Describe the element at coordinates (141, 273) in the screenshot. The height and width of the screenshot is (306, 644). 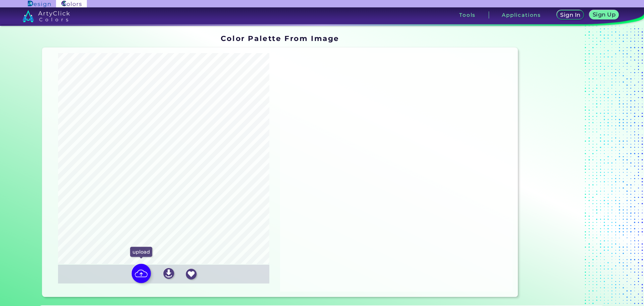
I see `img: icon picture` at that location.